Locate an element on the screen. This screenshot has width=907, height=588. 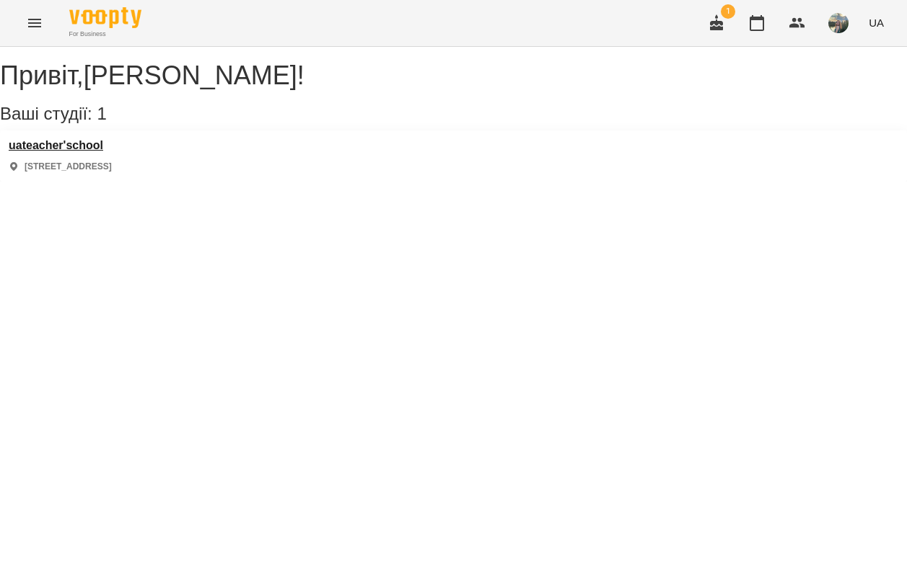
a: uateacher'school is located at coordinates (59, 146).